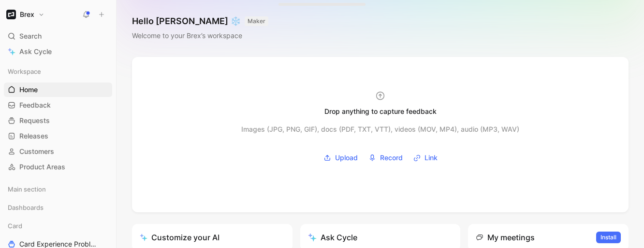  What do you see at coordinates (505, 238) in the screenshot?
I see `div: My meetings` at bounding box center [505, 238].